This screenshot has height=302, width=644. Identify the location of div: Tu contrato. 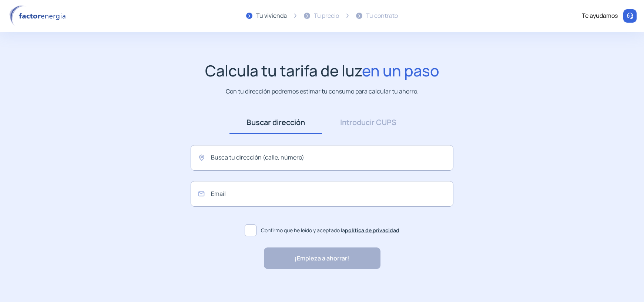
(382, 16).